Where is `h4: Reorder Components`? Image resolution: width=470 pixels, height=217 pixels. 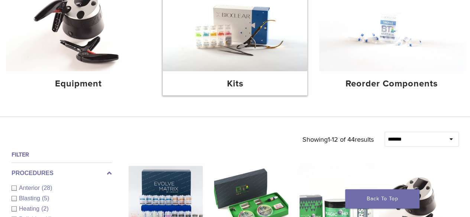 h4: Reorder Components is located at coordinates (392, 84).